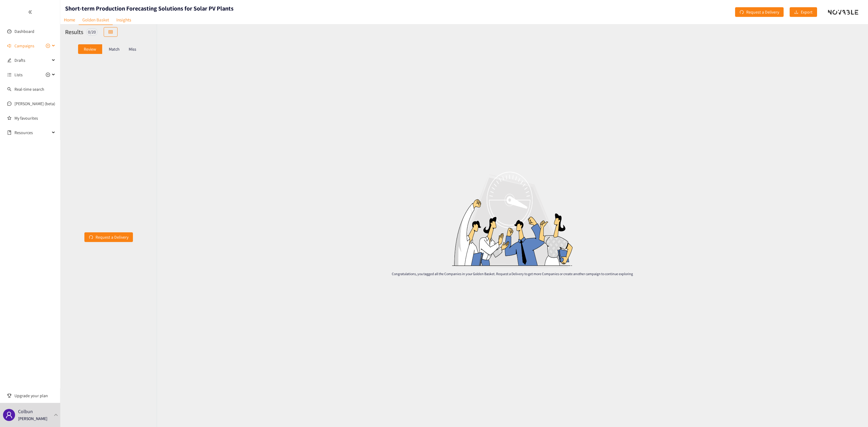 Image resolution: width=868 pixels, height=427 pixels. I want to click on span: Drafts, so click(32, 60).